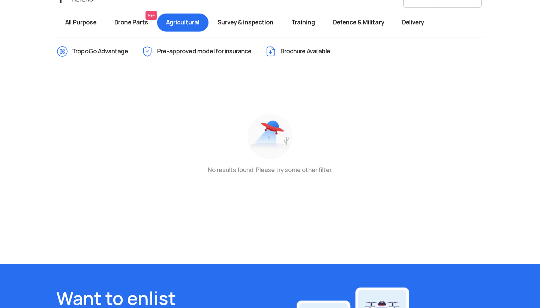 The image size is (540, 308). Describe the element at coordinates (147, 51) in the screenshot. I see `img: ic_Pre-approved.png` at that location.